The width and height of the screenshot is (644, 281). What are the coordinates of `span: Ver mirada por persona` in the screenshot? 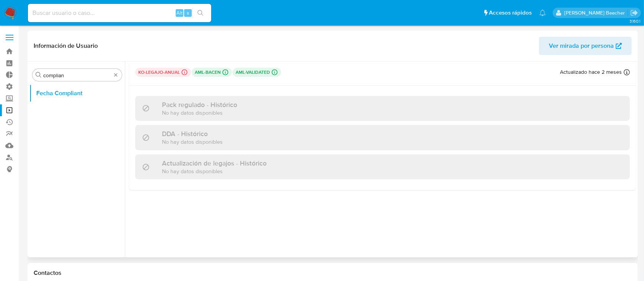 It's located at (581, 46).